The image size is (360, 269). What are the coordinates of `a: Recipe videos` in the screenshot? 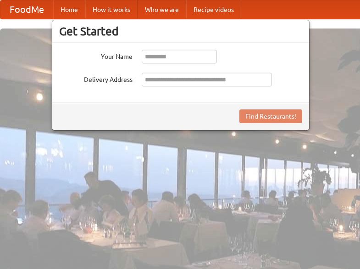 It's located at (214, 10).